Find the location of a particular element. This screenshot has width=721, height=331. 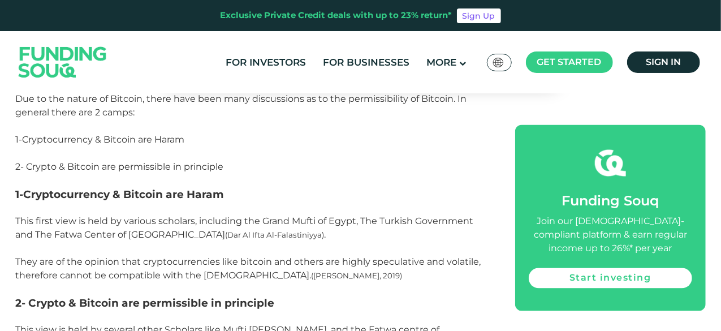

a: For Businesses is located at coordinates (366, 62).